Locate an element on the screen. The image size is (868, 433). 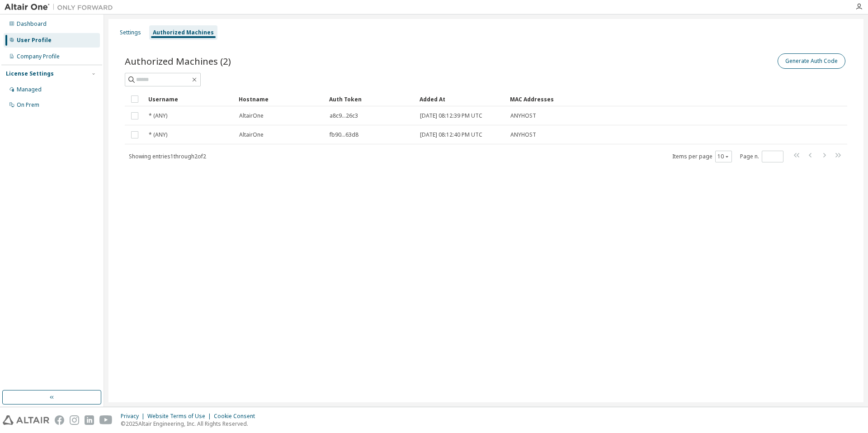
div: On Prem is located at coordinates (28, 105).